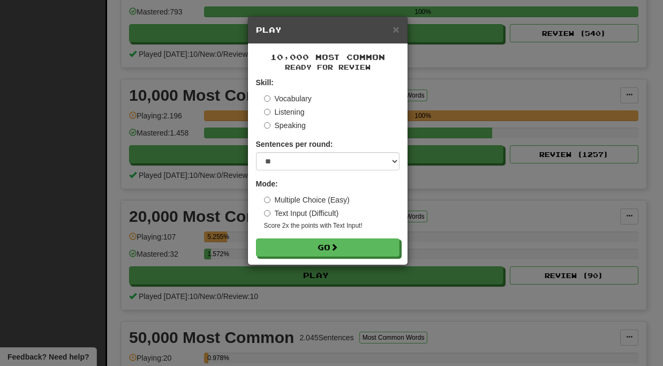 Image resolution: width=663 pixels, height=366 pixels. Describe the element at coordinates (267, 184) in the screenshot. I see `strong: Mode:` at that location.